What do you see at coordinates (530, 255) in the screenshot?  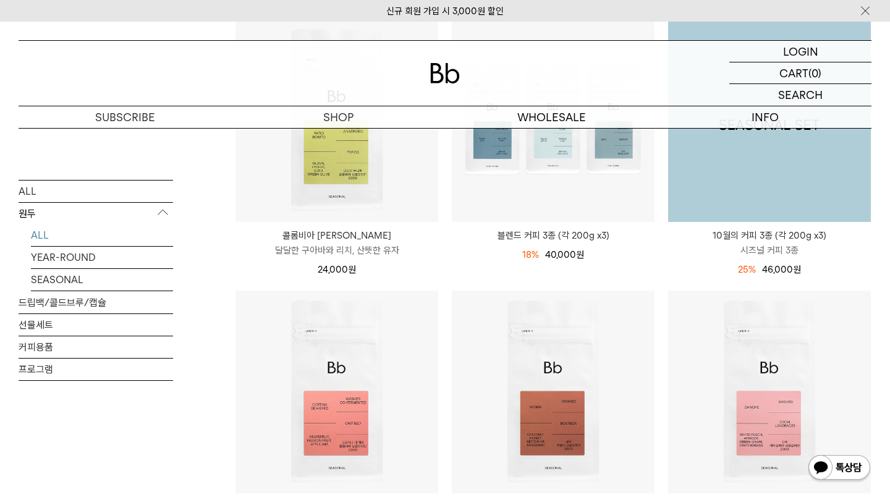 I see `div: 18%` at bounding box center [530, 255].